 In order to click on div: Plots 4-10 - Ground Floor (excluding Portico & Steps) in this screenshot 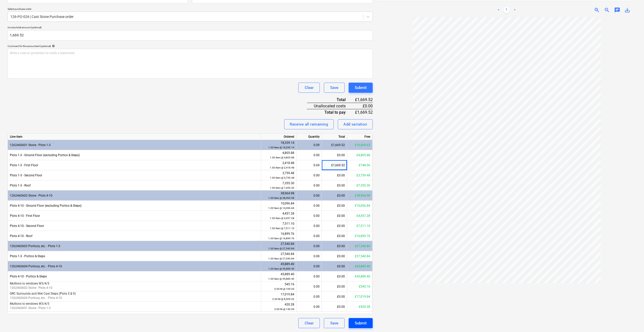, I will do `click(135, 206)`.